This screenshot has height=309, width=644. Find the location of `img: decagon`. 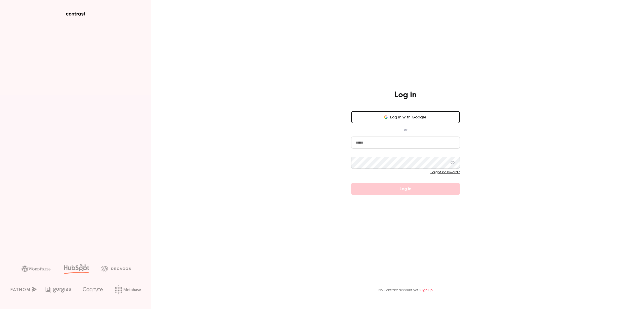

img: decagon is located at coordinates (116, 268).